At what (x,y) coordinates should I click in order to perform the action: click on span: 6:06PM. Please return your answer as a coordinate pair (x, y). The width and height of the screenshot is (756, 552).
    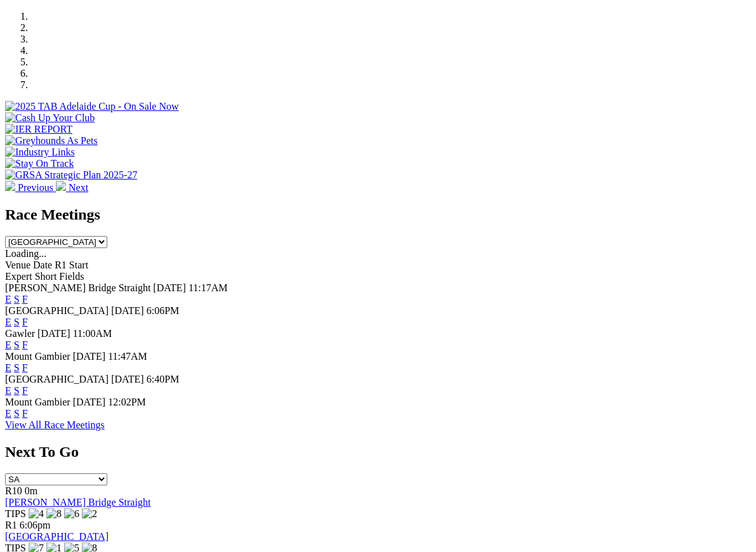
    Looking at the image, I should click on (163, 311).